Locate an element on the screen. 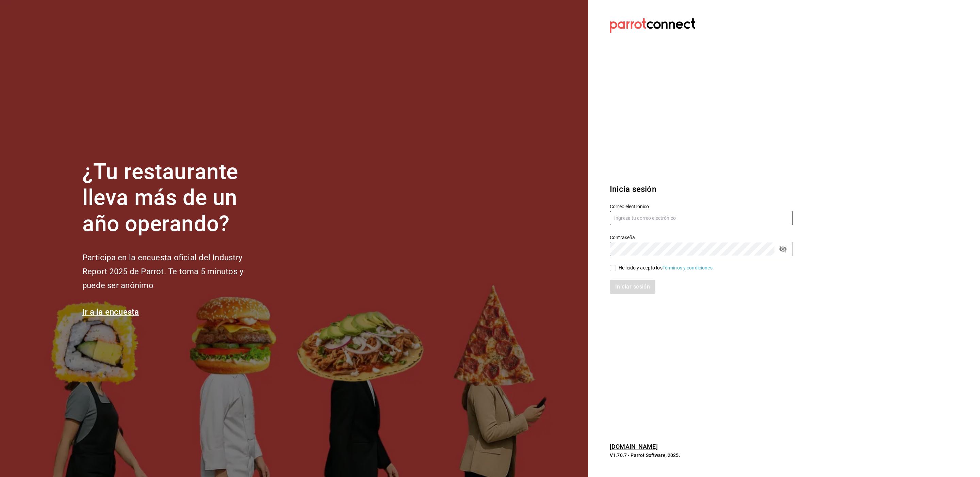 The image size is (980, 477). h2: Participa en la encuesta oficial del Industry Report 2025 de Parrot. Te toma 5 minutos y puede se... is located at coordinates (174, 272).